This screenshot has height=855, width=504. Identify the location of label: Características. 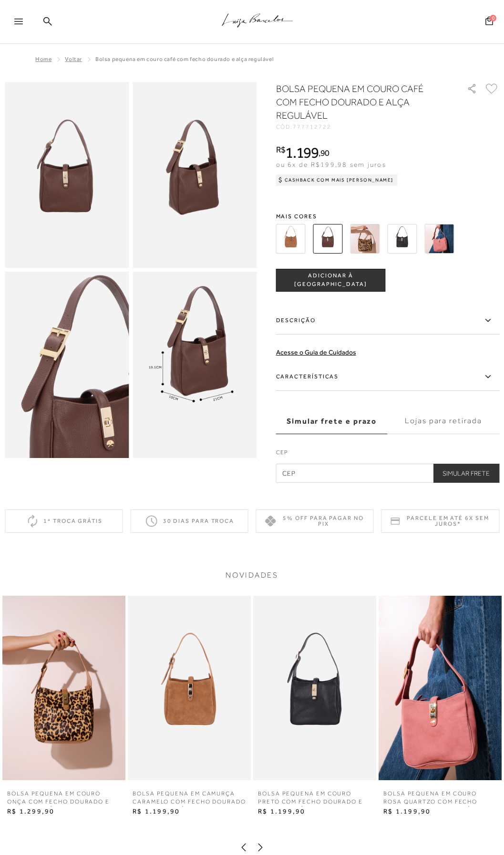
(388, 377).